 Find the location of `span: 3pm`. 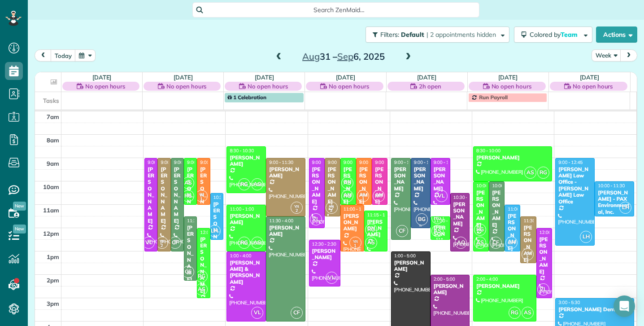

span: 3pm is located at coordinates (53, 303).